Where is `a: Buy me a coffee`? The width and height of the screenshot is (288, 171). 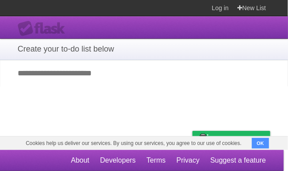
a: Buy me a coffee is located at coordinates (231, 139).